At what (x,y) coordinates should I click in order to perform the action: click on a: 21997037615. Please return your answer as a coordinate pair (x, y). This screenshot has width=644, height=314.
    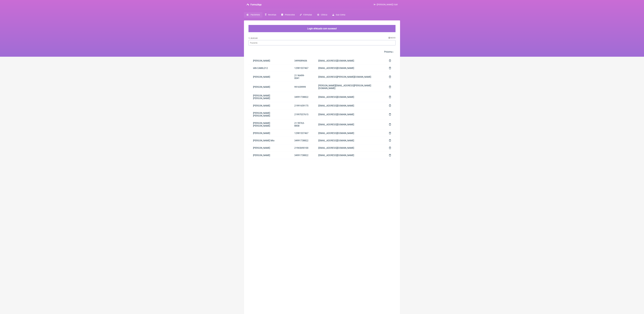
    Looking at the image, I should click on (302, 115).